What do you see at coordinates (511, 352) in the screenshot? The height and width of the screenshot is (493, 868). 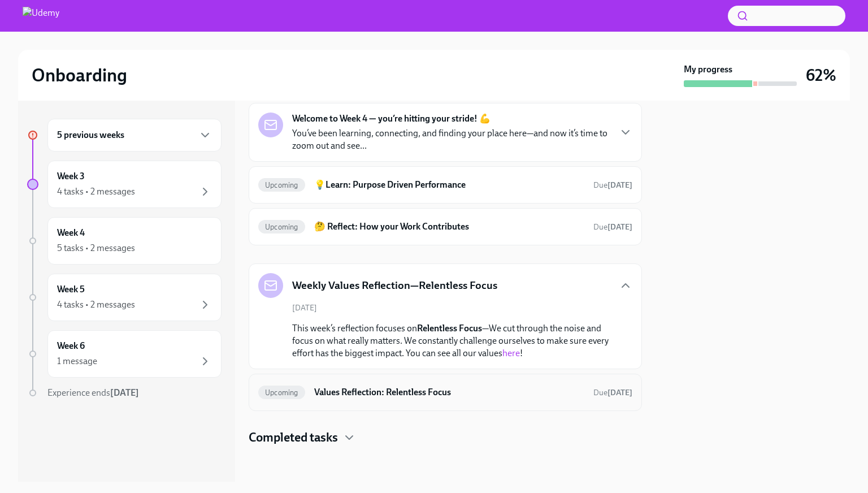 I see `a: here` at bounding box center [511, 352].